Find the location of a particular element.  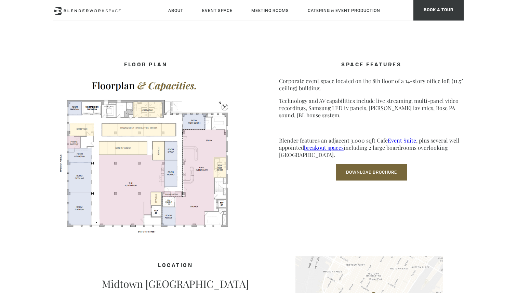

h4: Location is located at coordinates (175, 266).